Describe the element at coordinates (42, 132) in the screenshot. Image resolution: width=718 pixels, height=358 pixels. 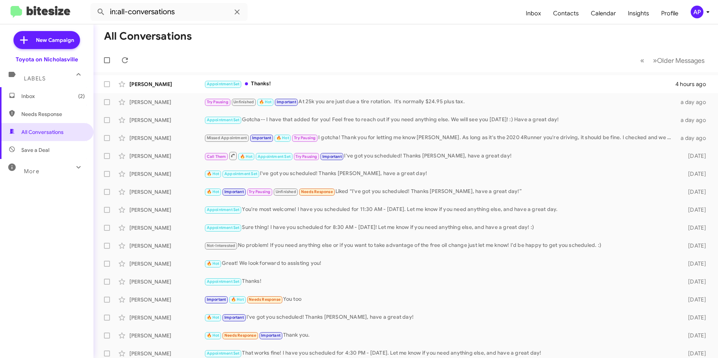
I see `span: All Conversations` at that location.